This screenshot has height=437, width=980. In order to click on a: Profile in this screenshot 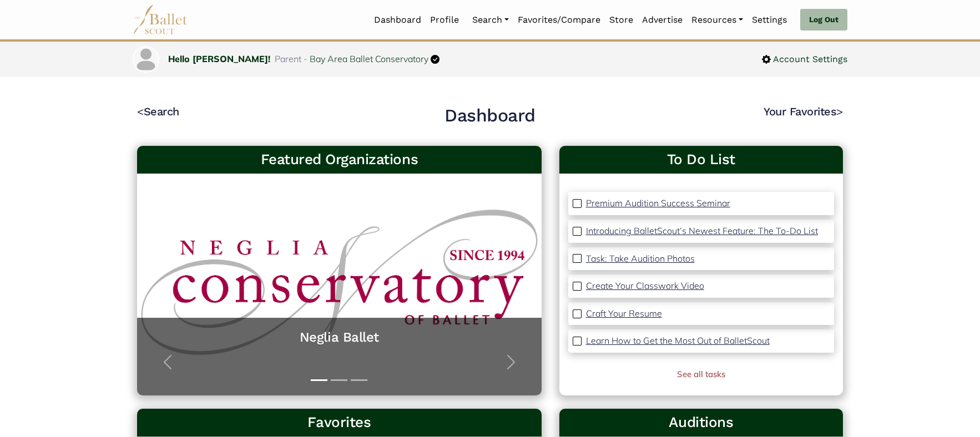, I will do `click(445, 20)`.